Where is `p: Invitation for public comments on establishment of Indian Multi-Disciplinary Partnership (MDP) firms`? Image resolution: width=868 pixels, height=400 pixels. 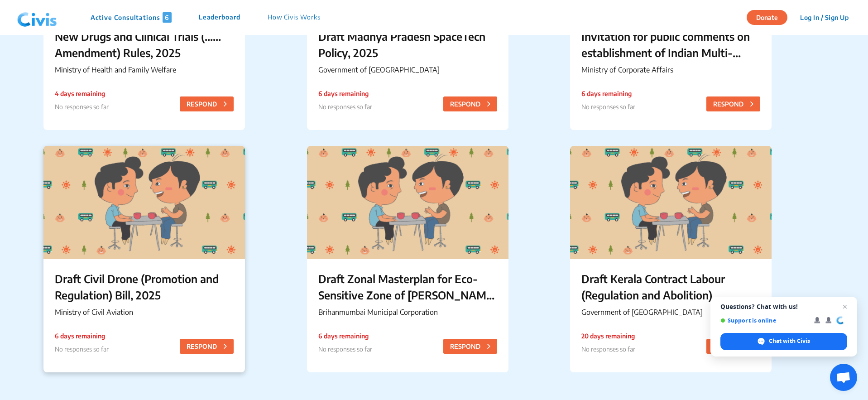 p: Invitation for public comments on establishment of Indian Multi-Disciplinary Partnership (MDP) firms is located at coordinates (670, 45).